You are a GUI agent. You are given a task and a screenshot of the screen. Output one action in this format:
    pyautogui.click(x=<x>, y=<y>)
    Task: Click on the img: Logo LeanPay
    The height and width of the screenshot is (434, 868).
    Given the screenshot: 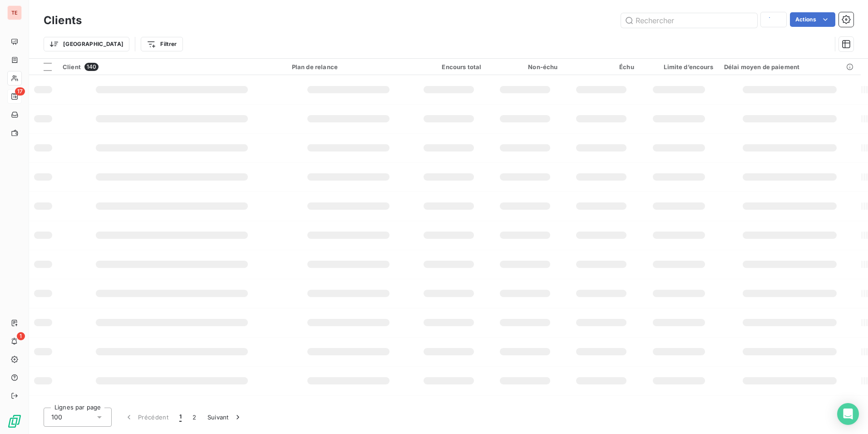 What is the action you would take?
    pyautogui.click(x=15, y=421)
    